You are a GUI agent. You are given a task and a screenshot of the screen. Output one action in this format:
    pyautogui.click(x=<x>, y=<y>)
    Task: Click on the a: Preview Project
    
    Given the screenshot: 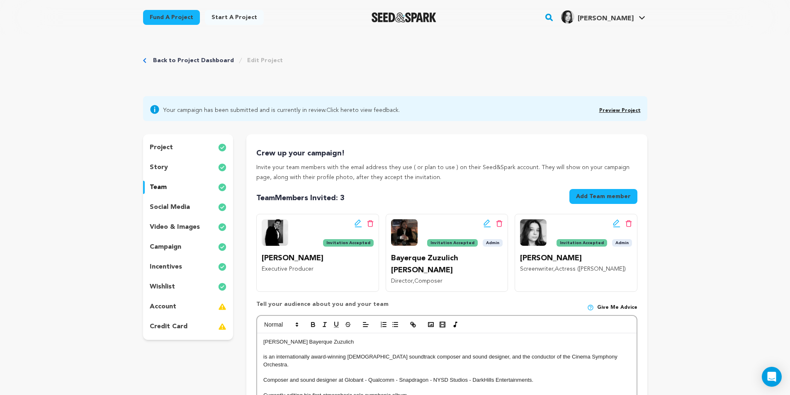 What is the action you would take?
    pyautogui.click(x=620, y=111)
    